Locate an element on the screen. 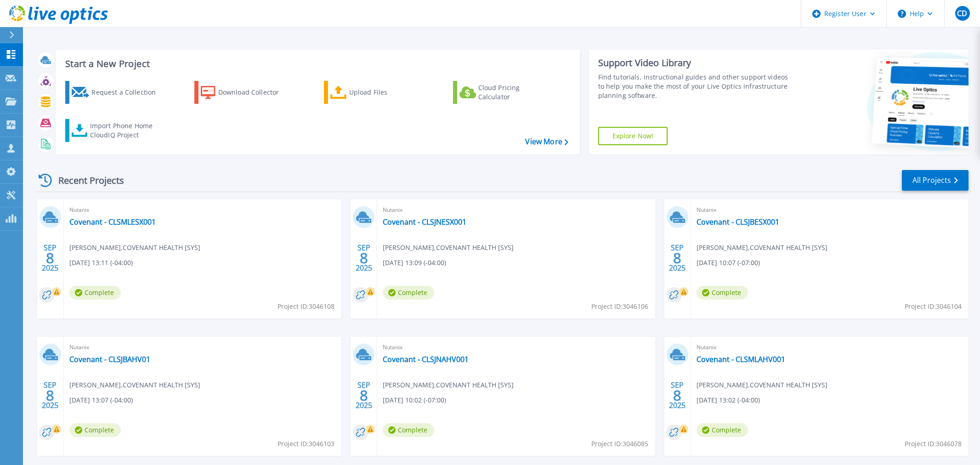 This screenshot has width=980, height=465. div: Download Collector is located at coordinates (255, 92).